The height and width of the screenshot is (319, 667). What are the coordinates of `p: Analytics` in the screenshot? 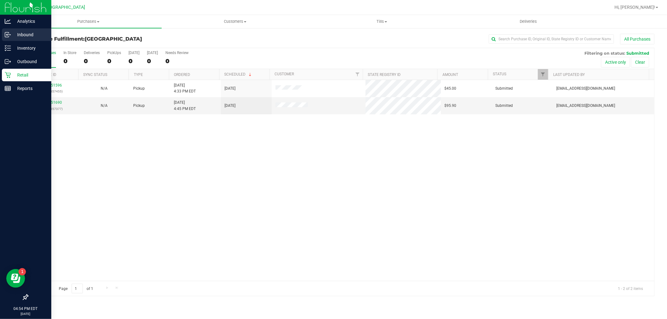 It's located at (30, 21).